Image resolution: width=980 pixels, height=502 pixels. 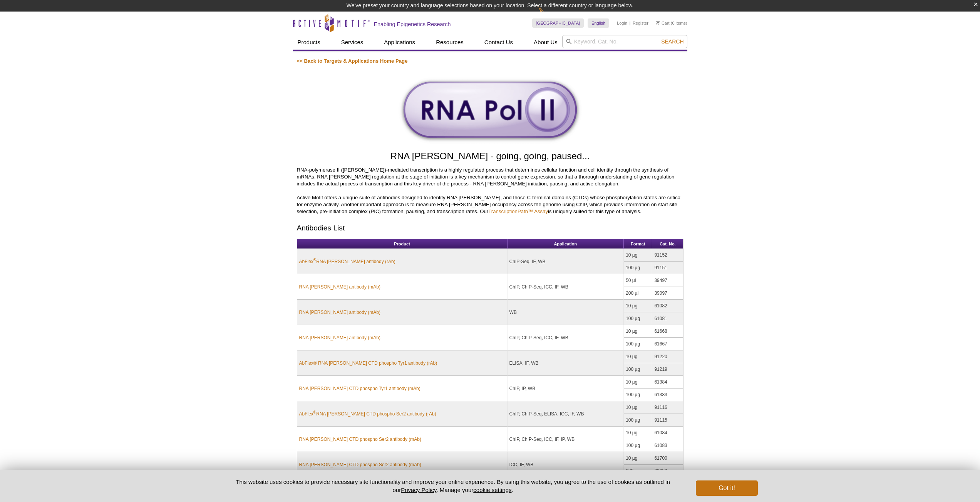 I want to click on td: 61383, so click(x=667, y=395).